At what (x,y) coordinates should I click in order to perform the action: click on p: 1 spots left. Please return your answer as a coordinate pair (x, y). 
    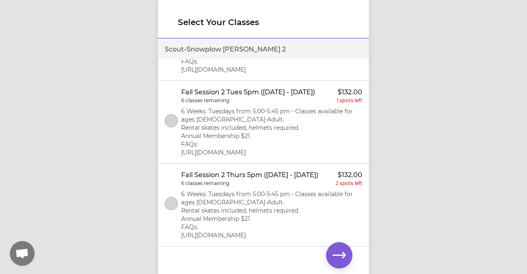
    Looking at the image, I should click on (349, 100).